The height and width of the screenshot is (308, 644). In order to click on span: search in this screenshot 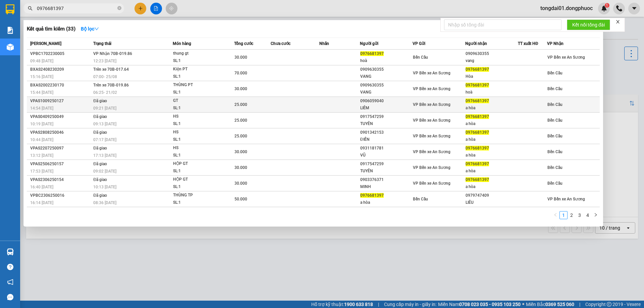, I will do `click(30, 8)`.